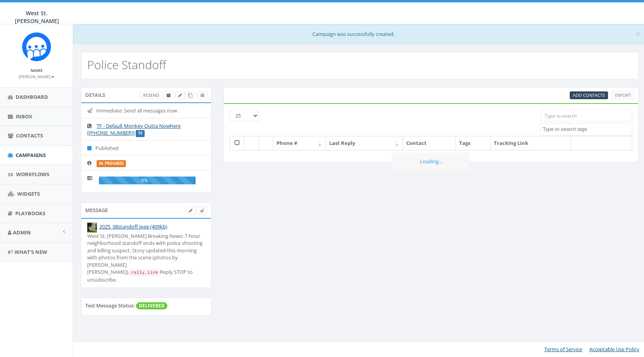 This screenshot has height=357, width=644. Describe the element at coordinates (190, 95) in the screenshot. I see `span: Clone Campaign` at that location.